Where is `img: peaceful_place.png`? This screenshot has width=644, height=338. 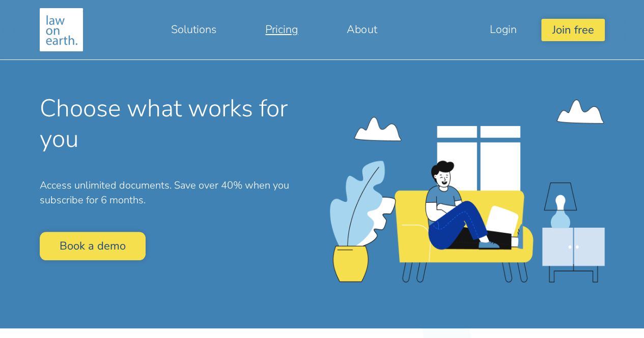
img: peaceful_place.png is located at coordinates (468, 191).